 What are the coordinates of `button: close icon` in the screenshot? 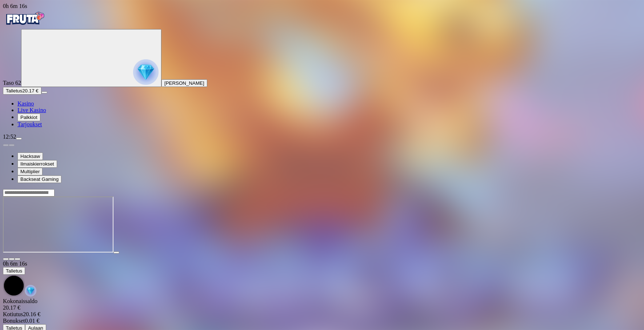 It's located at (6, 259).